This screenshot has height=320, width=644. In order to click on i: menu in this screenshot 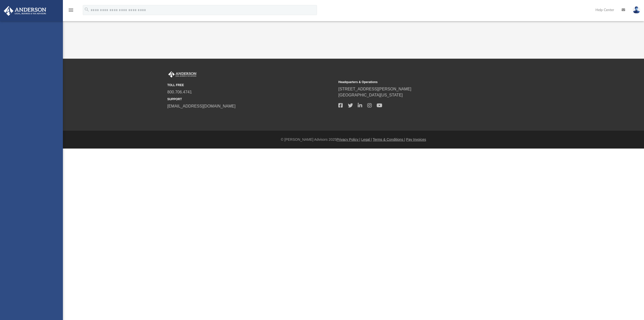, I will do `click(71, 10)`.